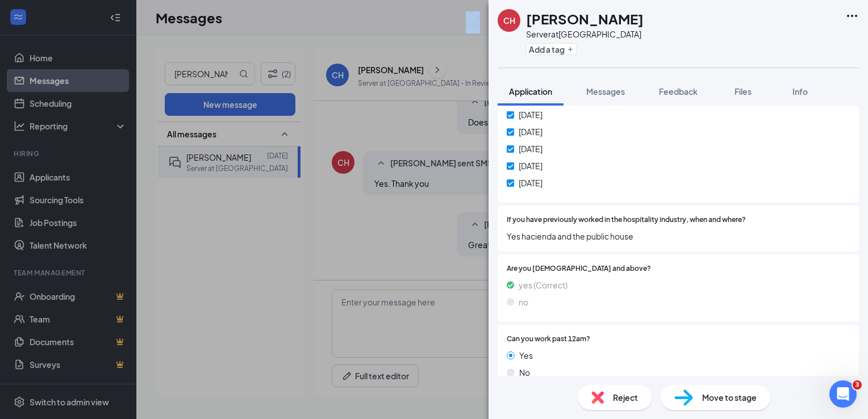  Describe the element at coordinates (544, 285) in the screenshot. I see `span: yes (Correct)` at that location.